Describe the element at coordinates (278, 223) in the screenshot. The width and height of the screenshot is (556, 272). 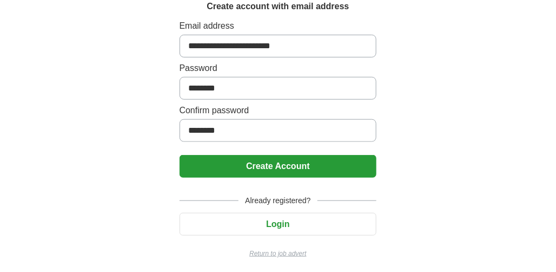
I see `a: Login` at that location.